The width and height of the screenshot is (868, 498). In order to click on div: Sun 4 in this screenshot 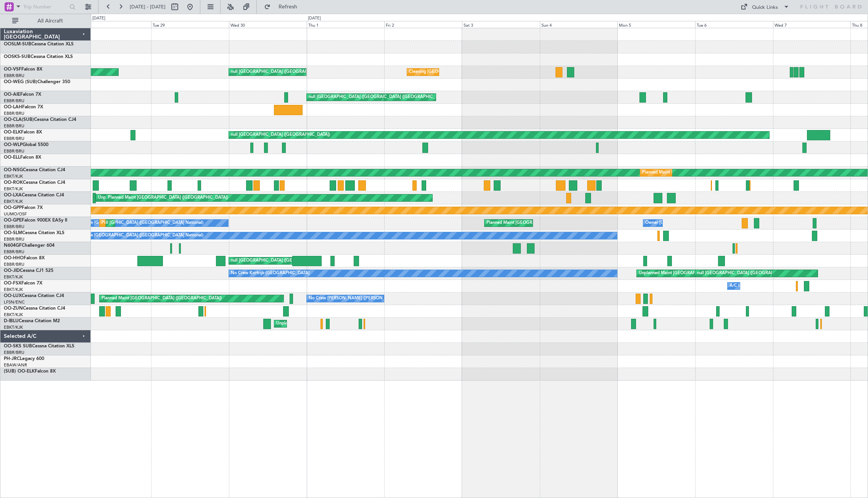, I will do `click(579, 24)`.